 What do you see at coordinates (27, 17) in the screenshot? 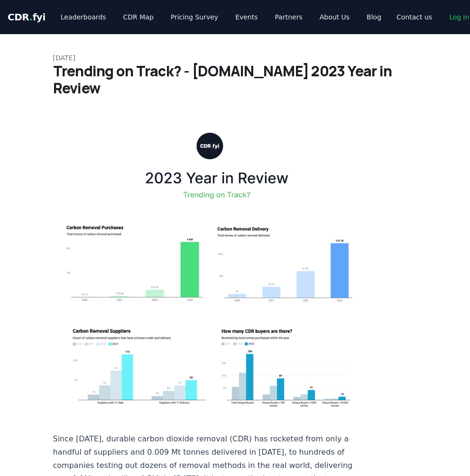
I see `span: CDR fyi` at bounding box center [27, 17].